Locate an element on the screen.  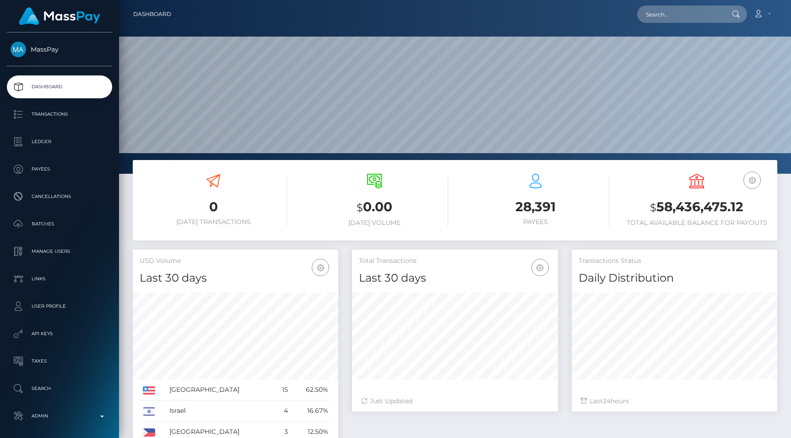
a: Payees is located at coordinates (59, 169).